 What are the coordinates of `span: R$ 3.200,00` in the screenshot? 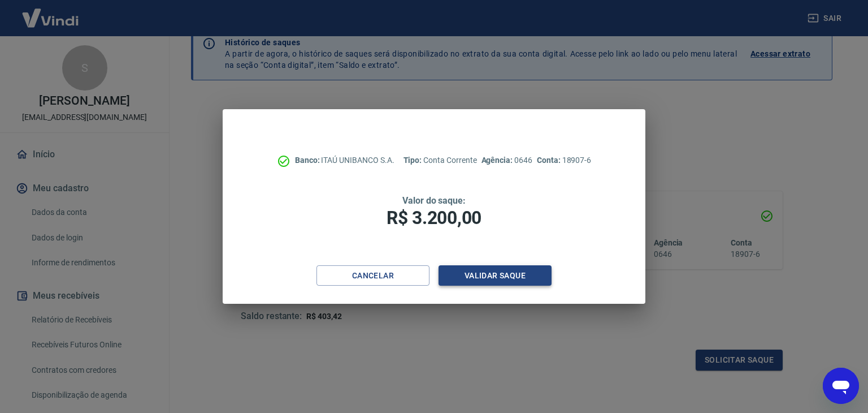 It's located at (434, 218).